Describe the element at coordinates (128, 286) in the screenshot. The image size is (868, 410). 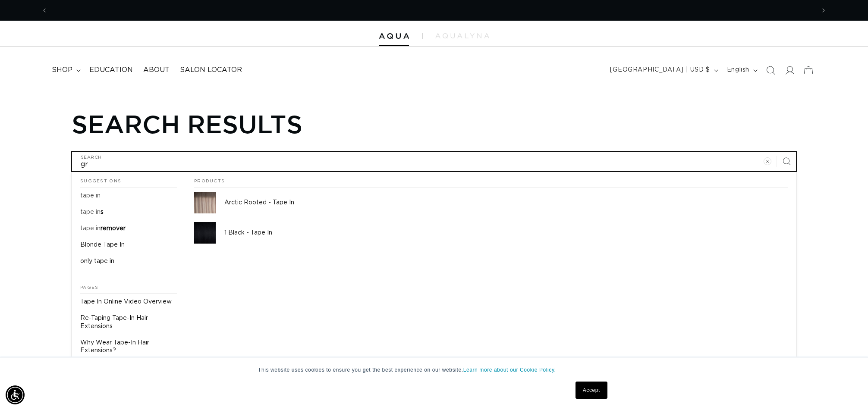
I see `h2: Pages` at that location.